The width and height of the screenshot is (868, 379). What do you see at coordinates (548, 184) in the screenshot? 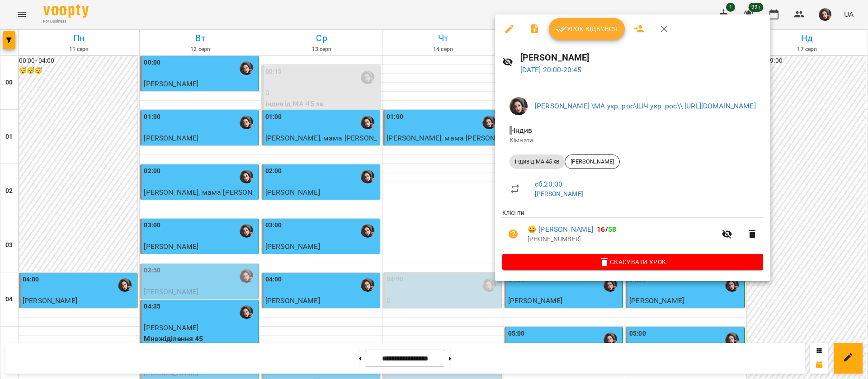
I see `a: сб , 20:00` at bounding box center [548, 184].